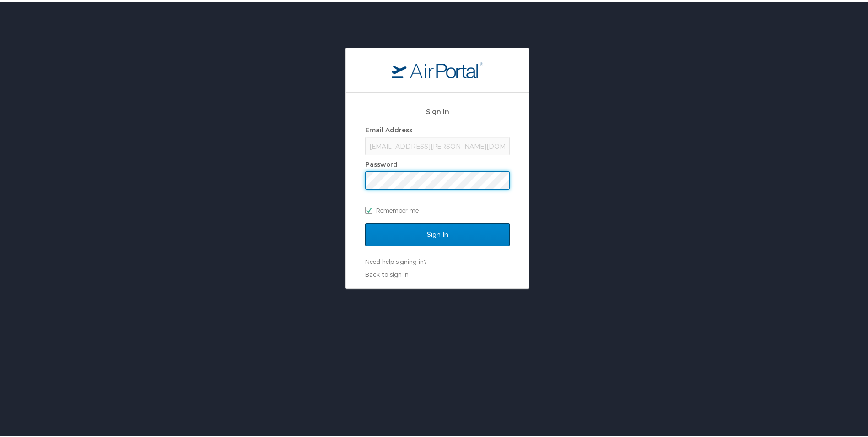 This screenshot has width=868, height=437. Describe the element at coordinates (387, 272) in the screenshot. I see `a: Back to sign in` at that location.